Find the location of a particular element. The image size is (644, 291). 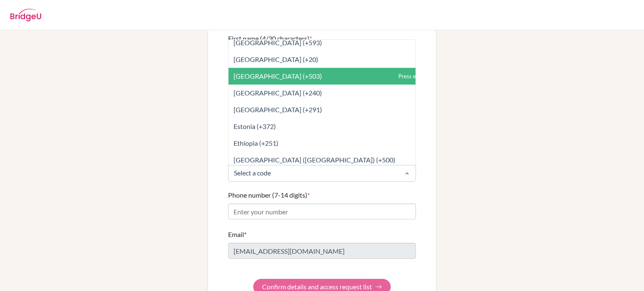

span: Estonia (+372) is located at coordinates (254, 126).